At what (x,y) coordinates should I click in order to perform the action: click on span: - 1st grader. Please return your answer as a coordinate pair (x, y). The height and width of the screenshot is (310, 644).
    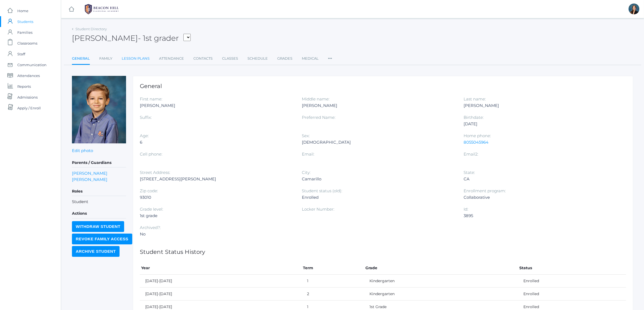
    Looking at the image, I should click on (158, 38).